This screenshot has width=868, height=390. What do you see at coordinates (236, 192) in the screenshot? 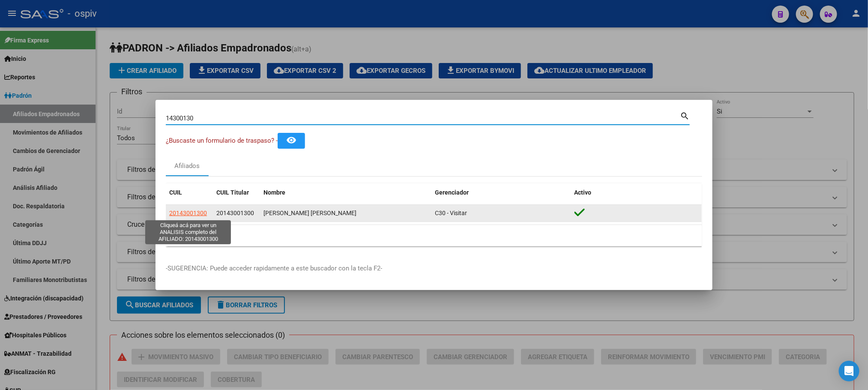
I see `datatable-header-cell: CUIL Titular` at bounding box center [236, 192].